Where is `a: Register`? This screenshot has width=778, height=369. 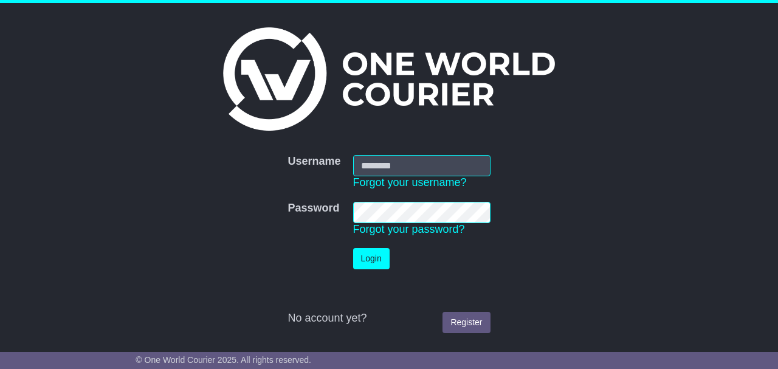 a: Register is located at coordinates (466, 322).